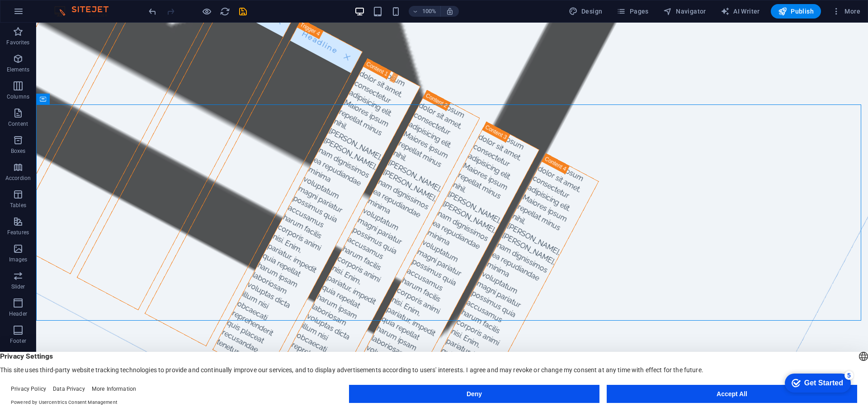 The image size is (868, 412). I want to click on p: Favorites, so click(18, 43).